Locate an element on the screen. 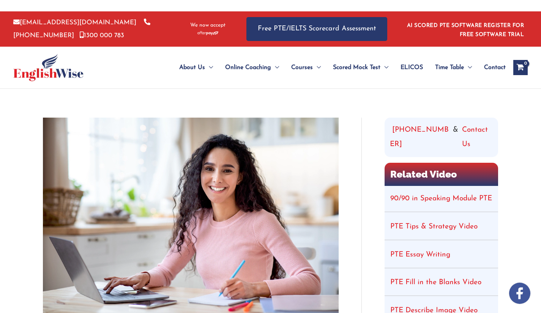 The height and width of the screenshot is (313, 541). a: PTE Fill in the Blanks Video is located at coordinates (436, 282).